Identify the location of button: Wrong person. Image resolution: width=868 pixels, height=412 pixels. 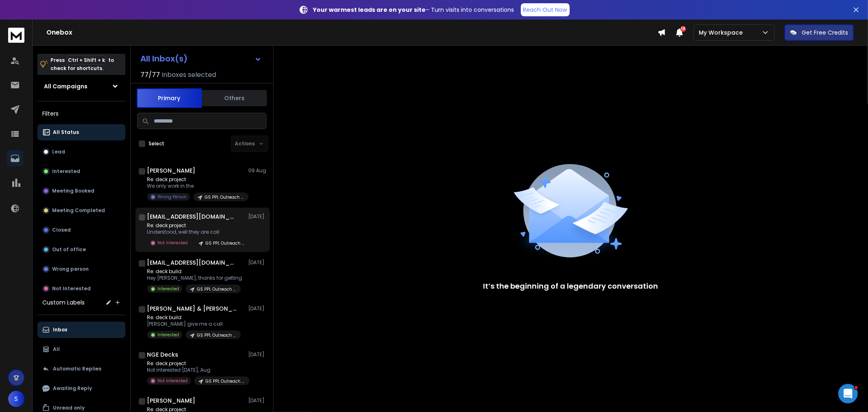
(82, 269).